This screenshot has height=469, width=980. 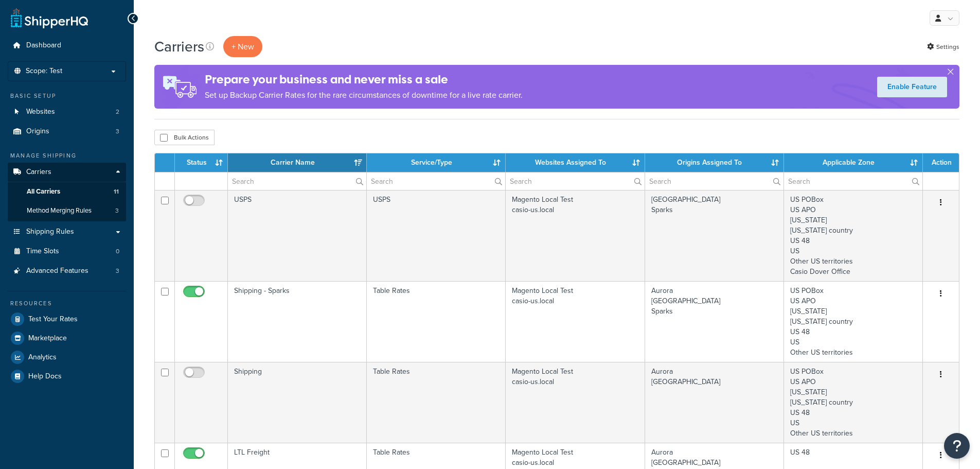 What do you see at coordinates (67, 192) in the screenshot?
I see `li: Carriers` at bounding box center [67, 192].